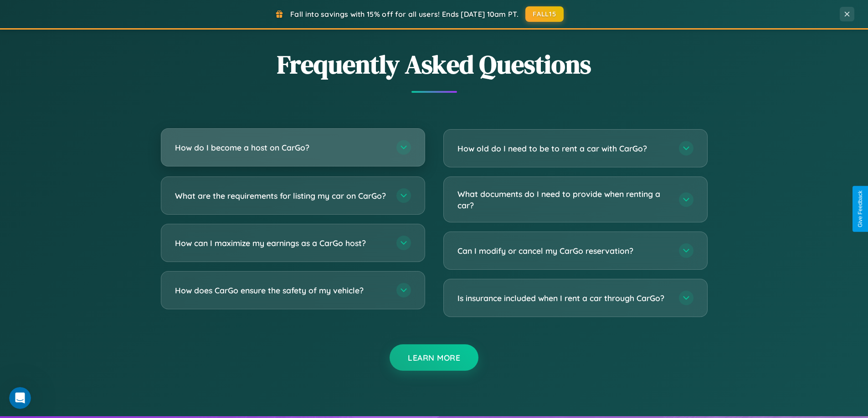  I want to click on h2: Frequently Asked Questions, so click(434, 65).